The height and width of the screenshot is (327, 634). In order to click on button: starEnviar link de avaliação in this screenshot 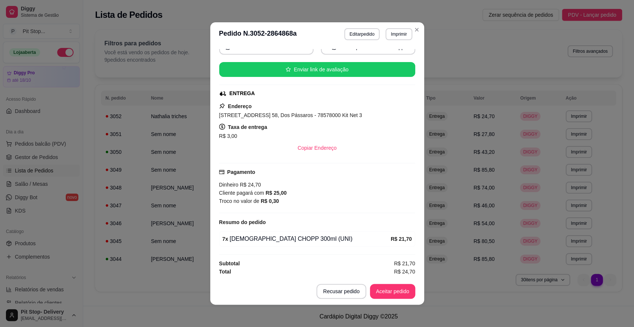, I will do `click(317, 69)`.